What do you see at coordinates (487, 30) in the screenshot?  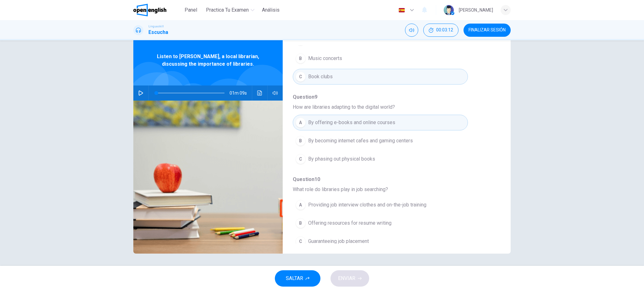 I see `button: FINALIZAR SESIÓN` at bounding box center [487, 30].